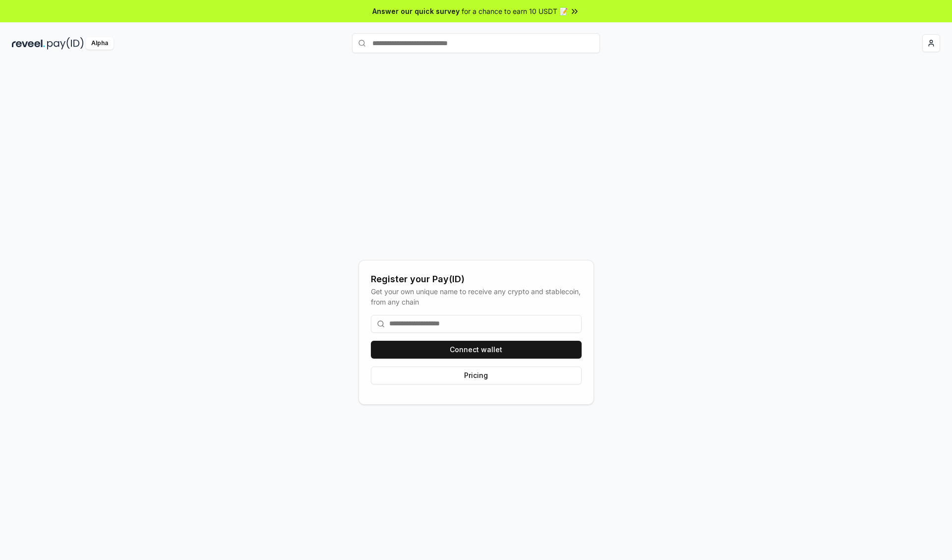 This screenshot has width=952, height=560. Describe the element at coordinates (476, 375) in the screenshot. I see `button: Pricing` at that location.